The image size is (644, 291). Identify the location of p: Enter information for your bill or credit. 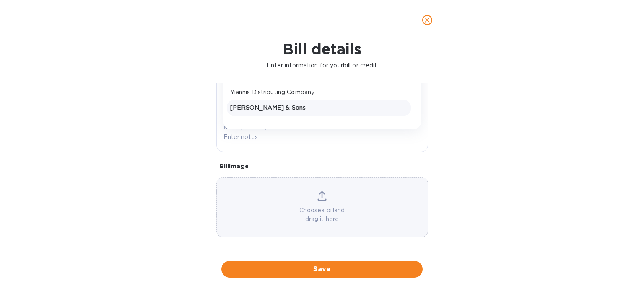
(322, 65).